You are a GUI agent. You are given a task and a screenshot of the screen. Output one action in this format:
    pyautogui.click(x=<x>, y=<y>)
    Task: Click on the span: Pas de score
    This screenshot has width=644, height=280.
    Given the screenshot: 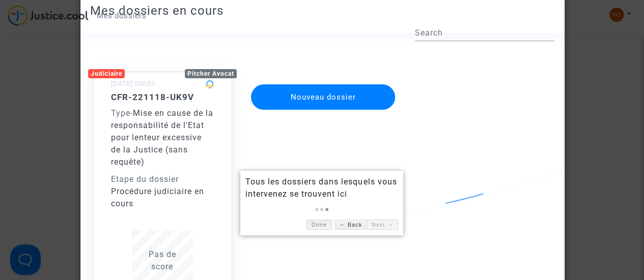 What is the action you would take?
    pyautogui.click(x=162, y=260)
    